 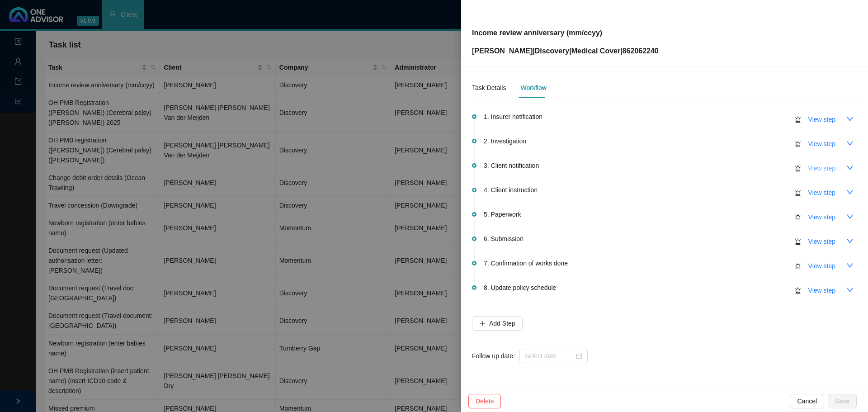 I want to click on span: 8. Update policy schedule, so click(x=520, y=288).